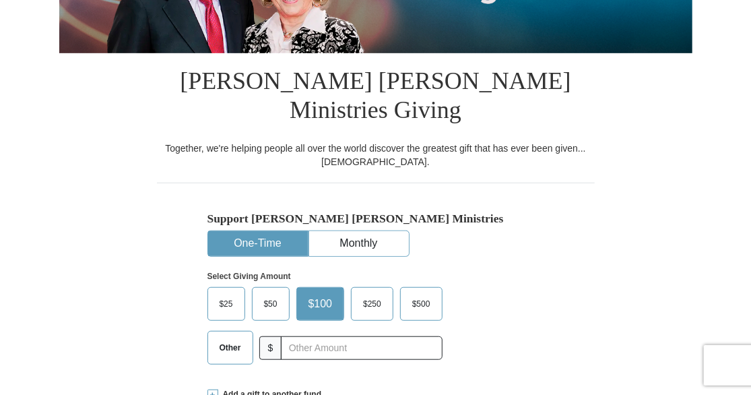 This screenshot has width=751, height=395. What do you see at coordinates (372, 304) in the screenshot?
I see `span: $250` at bounding box center [372, 304].